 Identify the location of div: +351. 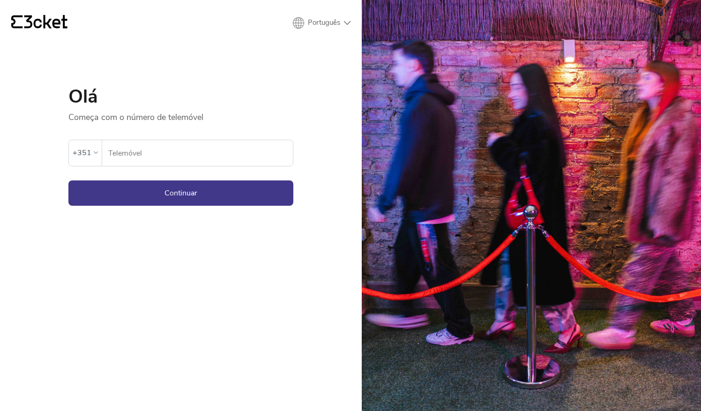
(82, 153).